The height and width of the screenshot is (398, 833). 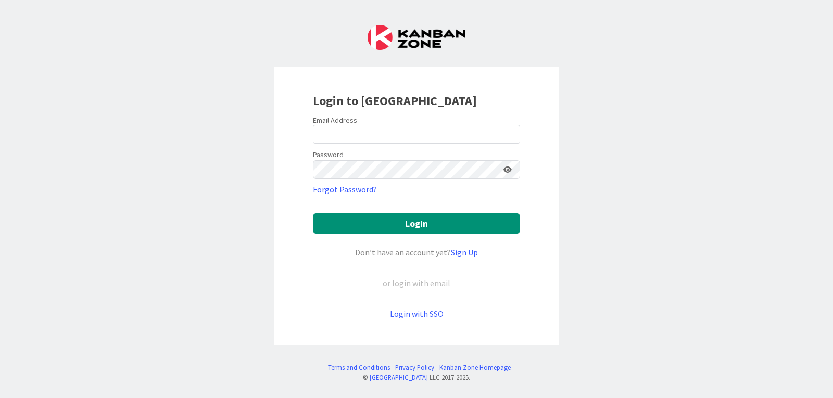 I want to click on div: © LLC 2017- 2025 ., so click(x=417, y=378).